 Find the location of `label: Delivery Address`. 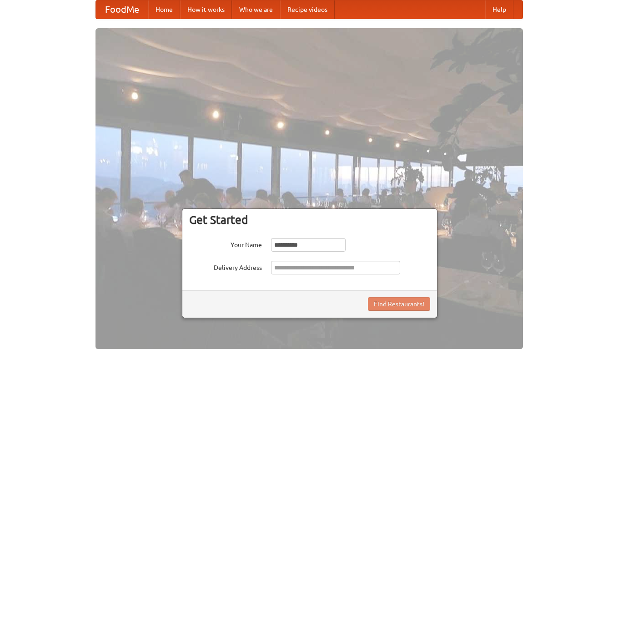

label: Delivery Address is located at coordinates (226, 266).